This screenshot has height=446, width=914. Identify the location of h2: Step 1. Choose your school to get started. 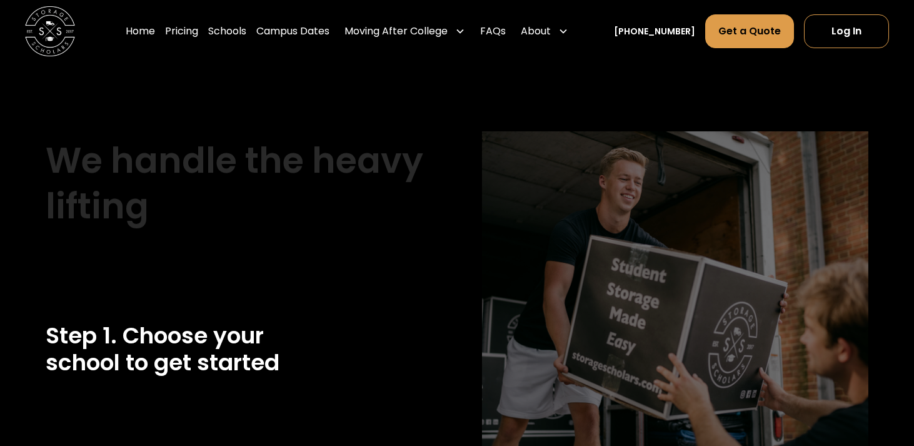
(239, 349).